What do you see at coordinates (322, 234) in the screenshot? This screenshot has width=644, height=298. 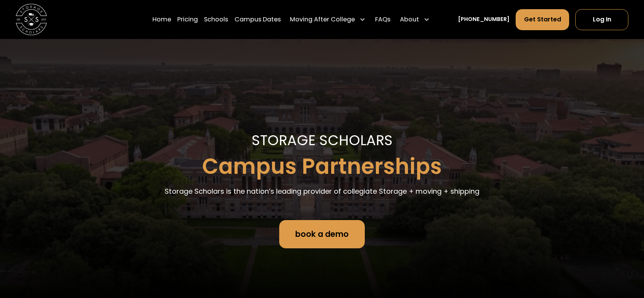 I see `a: book a demo` at bounding box center [322, 234].